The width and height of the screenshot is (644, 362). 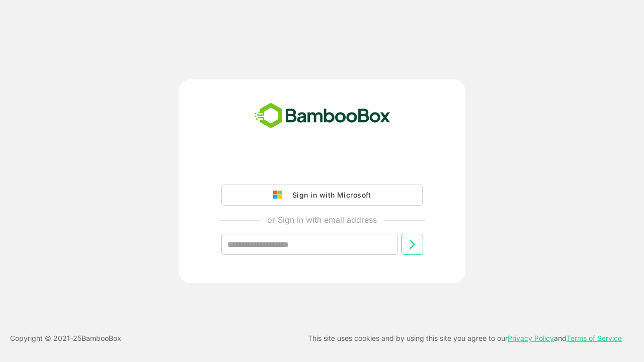 I want to click on a: Terms of Service, so click(x=595, y=338).